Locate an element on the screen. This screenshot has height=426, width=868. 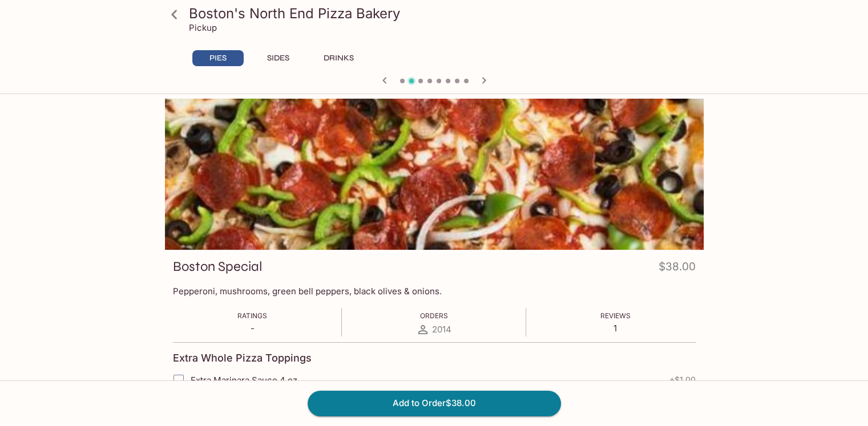
span: 2014 is located at coordinates (442, 329).